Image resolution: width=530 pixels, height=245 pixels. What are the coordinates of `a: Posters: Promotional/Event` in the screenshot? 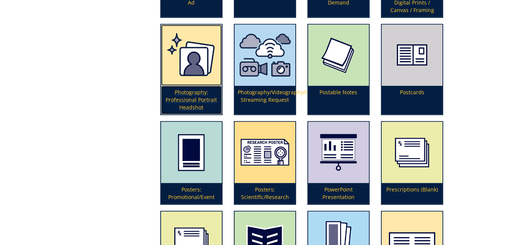 It's located at (191, 163).